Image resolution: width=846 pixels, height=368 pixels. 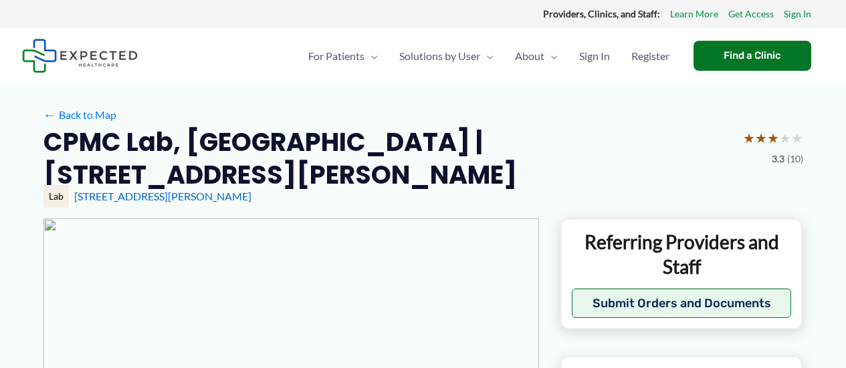 What do you see at coordinates (336, 56) in the screenshot?
I see `span: For Patients` at bounding box center [336, 56].